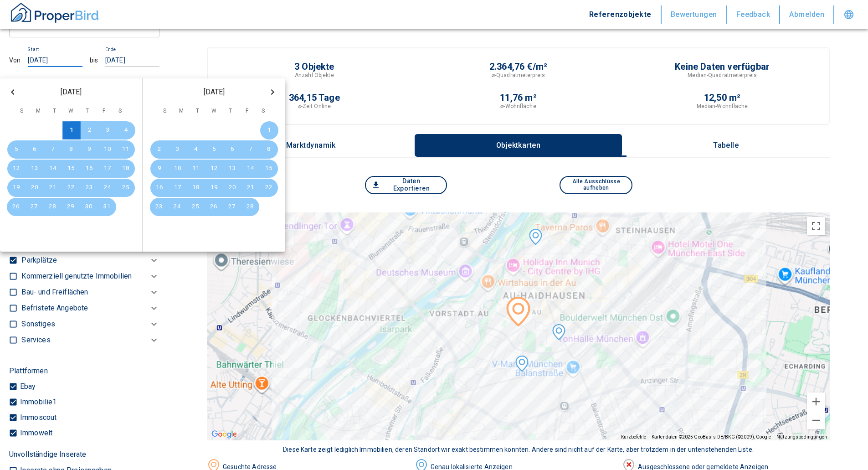 This screenshot has width=868, height=470. What do you see at coordinates (14, 60) in the screenshot?
I see `div: Von` at bounding box center [14, 60].